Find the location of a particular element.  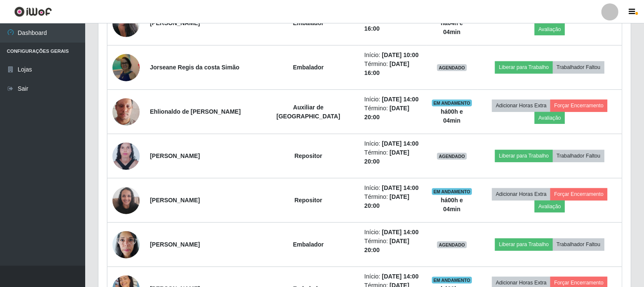

img: 1681351317309.jpeg is located at coordinates (126, 68).